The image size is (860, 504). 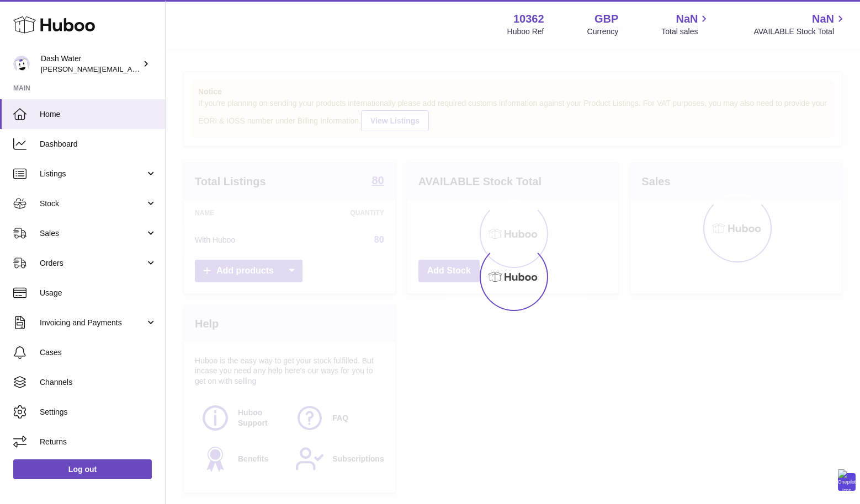 What do you see at coordinates (800, 31) in the screenshot?
I see `span: AVAILABLE Stock Total` at bounding box center [800, 31].